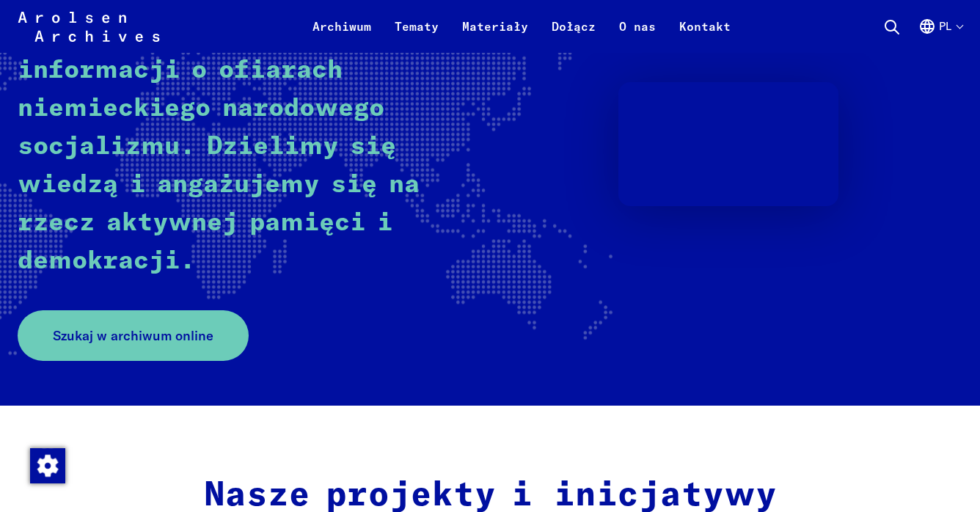  I want to click on div: Zmienić zgodę, so click(47, 464).